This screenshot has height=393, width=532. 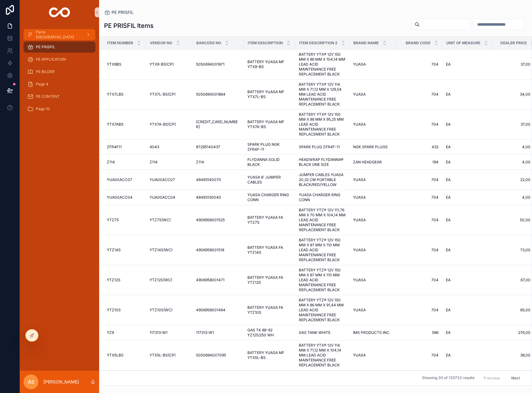 I want to click on a: HEADWRAP FLYDANNA® BLACK ONE SIZE, so click(x=322, y=162).